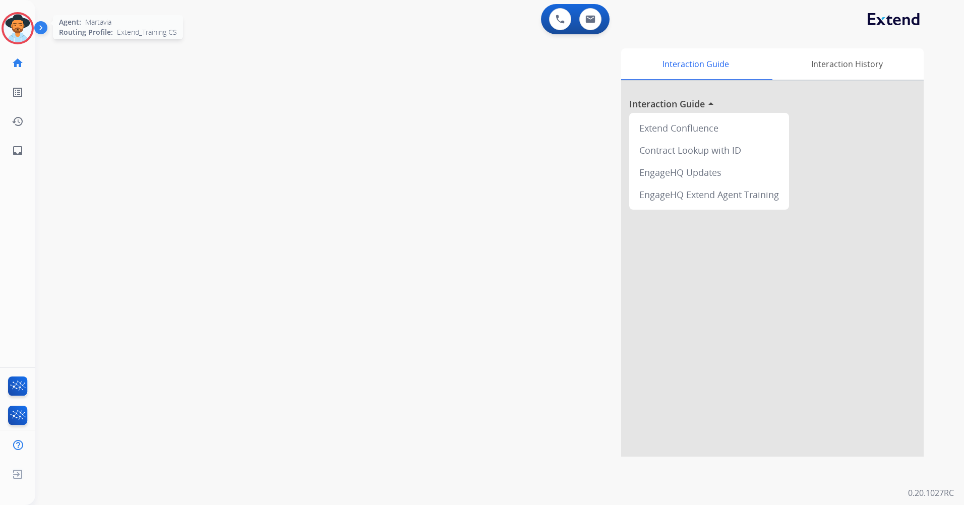  What do you see at coordinates (709, 195) in the screenshot?
I see `div: EngageHQ Extend Agent Training` at bounding box center [709, 195].